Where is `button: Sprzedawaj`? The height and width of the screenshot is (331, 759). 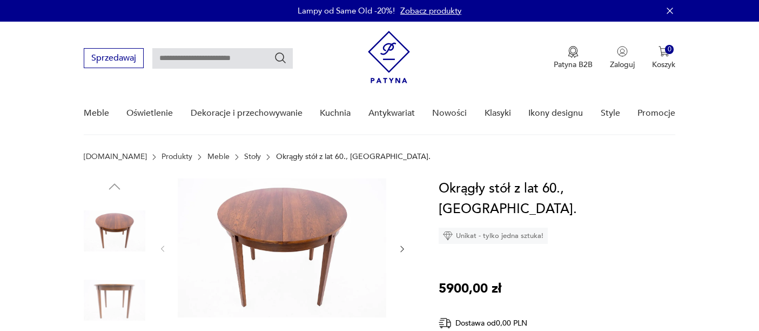 button: Sprzedawaj is located at coordinates (113, 58).